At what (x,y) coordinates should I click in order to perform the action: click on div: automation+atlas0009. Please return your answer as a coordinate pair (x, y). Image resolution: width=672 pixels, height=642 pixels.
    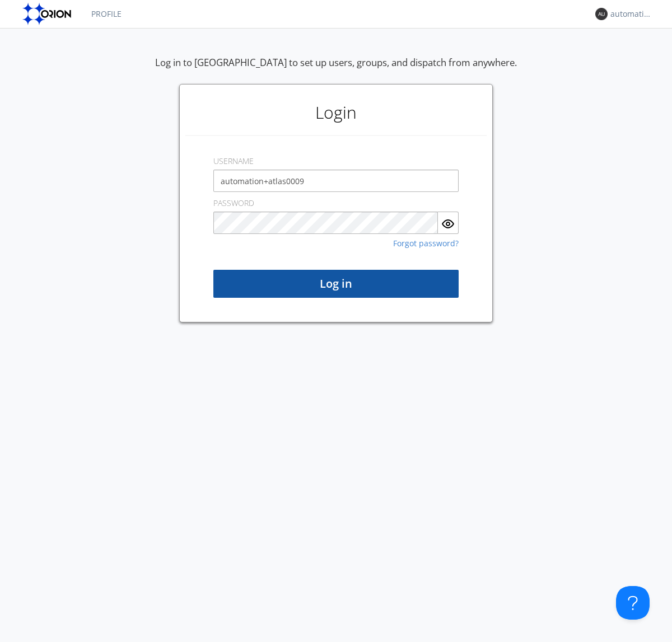
    Looking at the image, I should click on (631, 14).